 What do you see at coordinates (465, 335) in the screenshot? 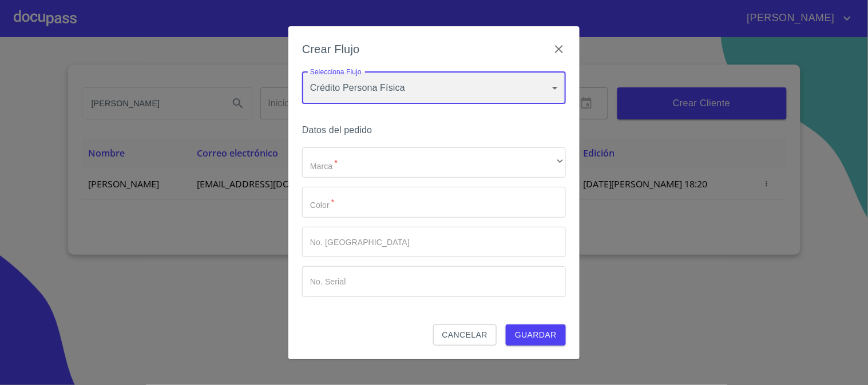
I see `button: Cancelar` at bounding box center [465, 335].